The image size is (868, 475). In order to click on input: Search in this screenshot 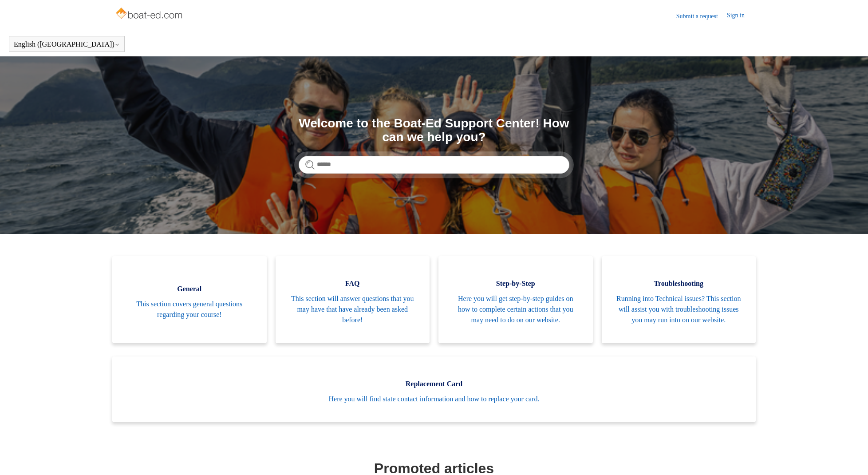, I will do `click(434, 164)`.